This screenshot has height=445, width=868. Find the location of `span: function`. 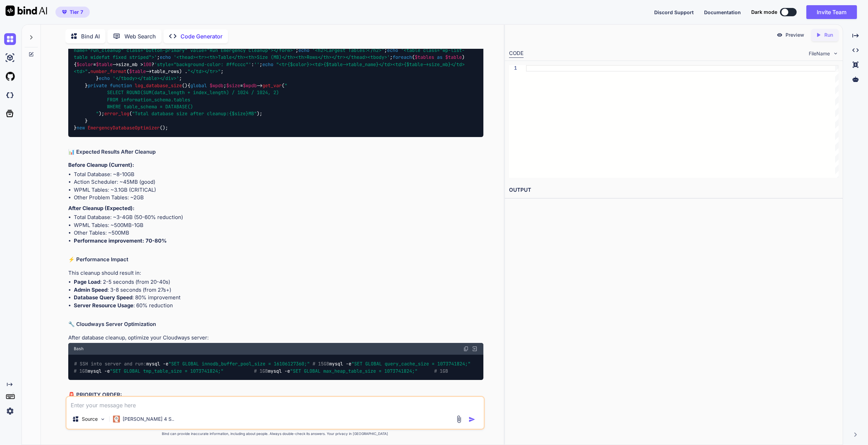

span: function is located at coordinates (121, 85).